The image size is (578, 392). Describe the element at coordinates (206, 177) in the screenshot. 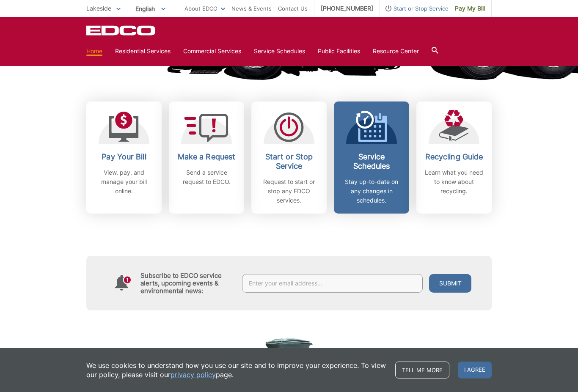

I see `p: Send a service request to EDCO.` at that location.